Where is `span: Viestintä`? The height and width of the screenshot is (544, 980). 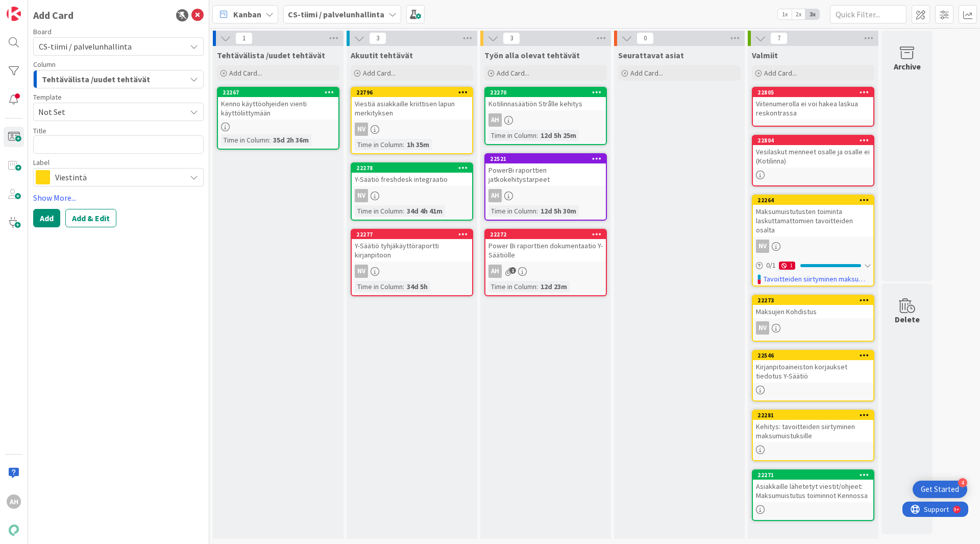
span: Viestintä is located at coordinates (118, 177).